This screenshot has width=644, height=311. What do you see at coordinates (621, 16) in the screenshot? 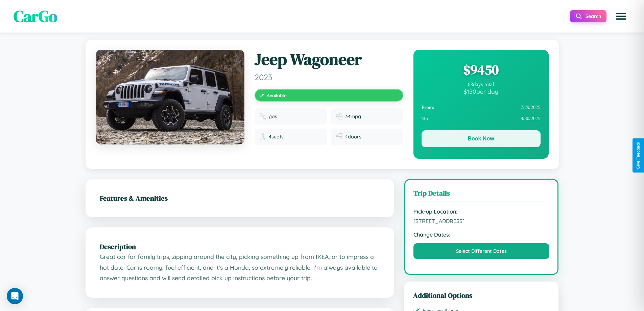
I see `button: Open menu` at bounding box center [621, 16].